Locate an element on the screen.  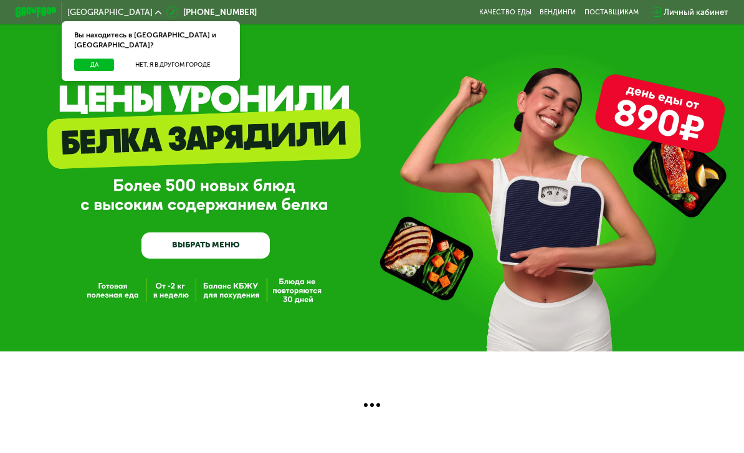
div: поставщикам is located at coordinates (611, 12).